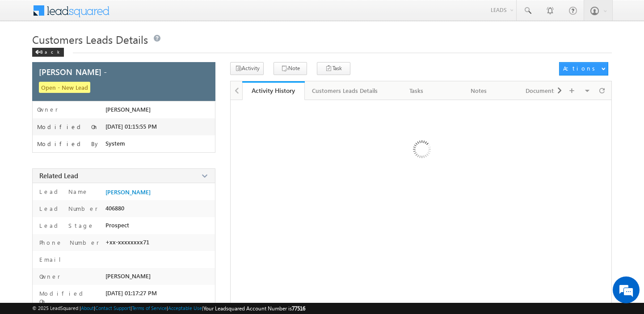  I want to click on span: 406880, so click(115, 208).